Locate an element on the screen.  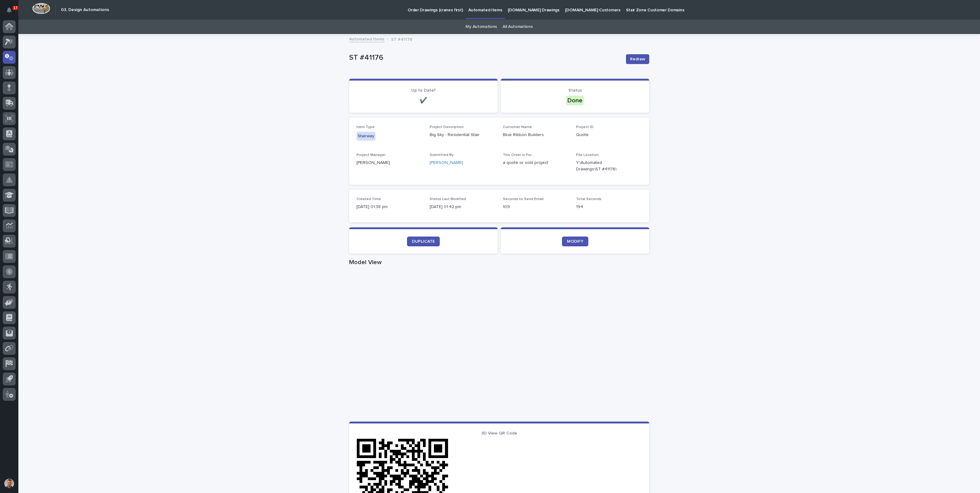
p: Quote is located at coordinates (609, 135).